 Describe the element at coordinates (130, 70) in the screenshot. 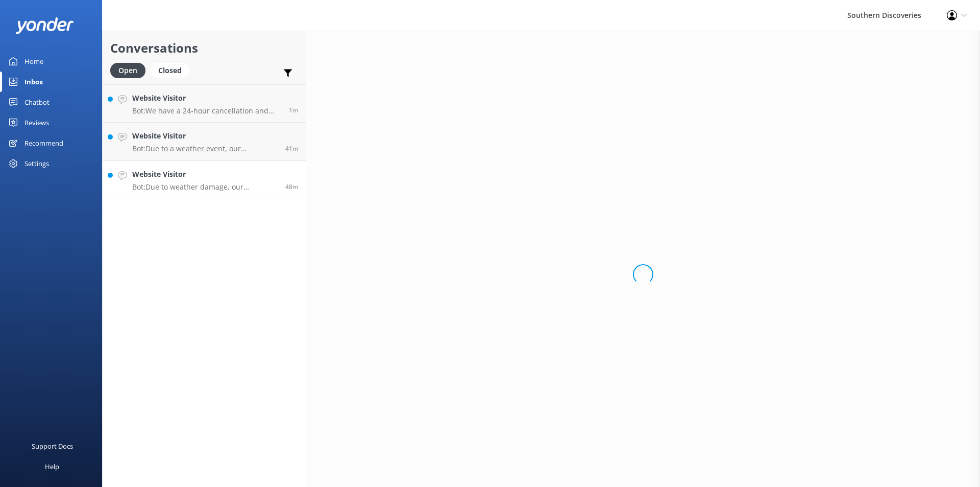

I see `a: Open` at that location.